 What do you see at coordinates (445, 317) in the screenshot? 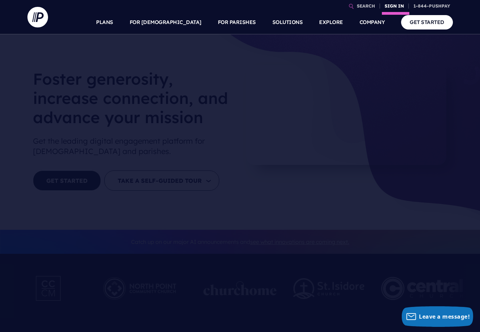
I see `span: Leave a message!` at bounding box center [445, 317].